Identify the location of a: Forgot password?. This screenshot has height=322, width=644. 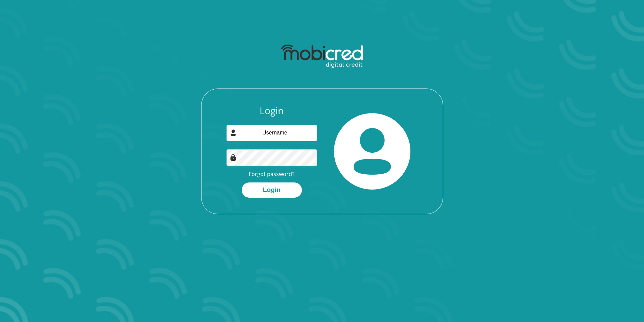
(271, 174).